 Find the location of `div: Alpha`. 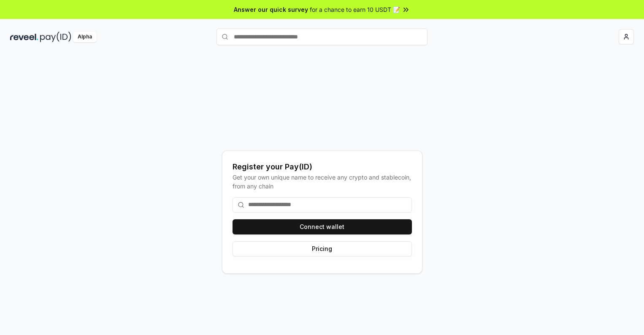

div: Alpha is located at coordinates (85, 37).